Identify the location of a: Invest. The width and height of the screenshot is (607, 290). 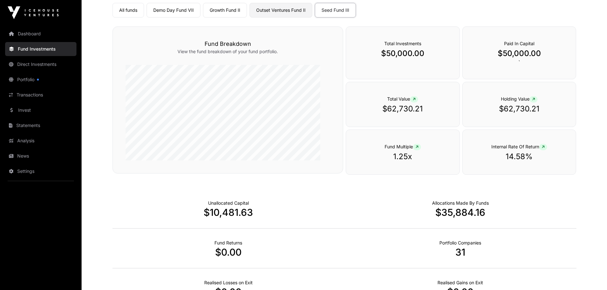
(41, 110).